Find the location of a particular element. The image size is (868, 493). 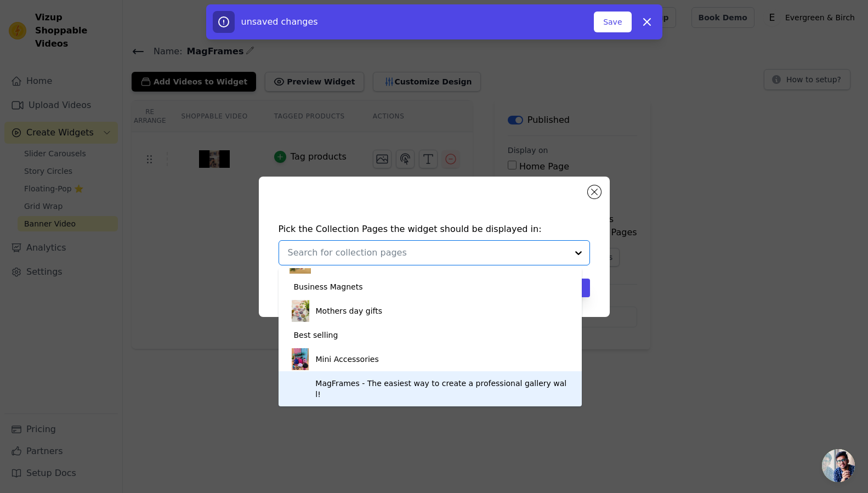

div: Mini Accessories is located at coordinates (347, 359).